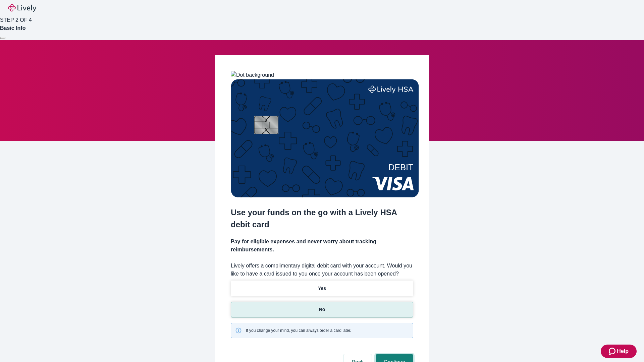 This screenshot has height=362, width=644. Describe the element at coordinates (322, 288) in the screenshot. I see `p: Yes` at that location.